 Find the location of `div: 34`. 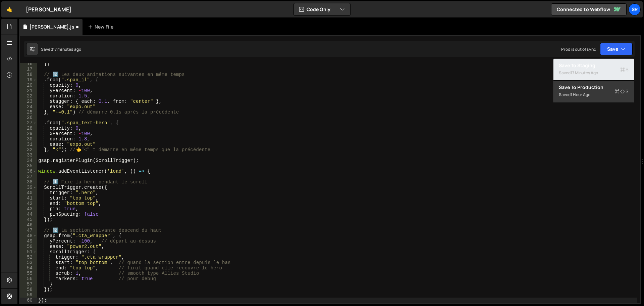

div: 34 is located at coordinates (28, 160).